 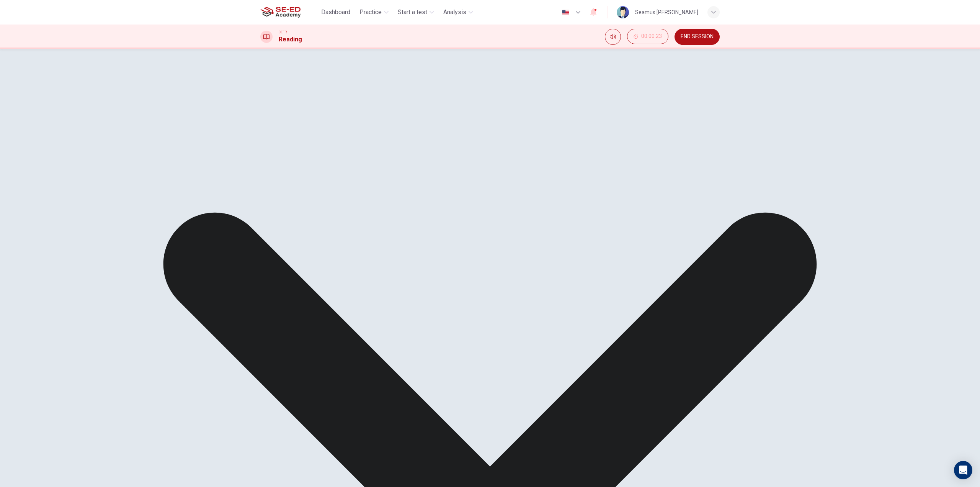 What do you see at coordinates (412, 12) in the screenshot?
I see `span: Start a test` at bounding box center [412, 12].